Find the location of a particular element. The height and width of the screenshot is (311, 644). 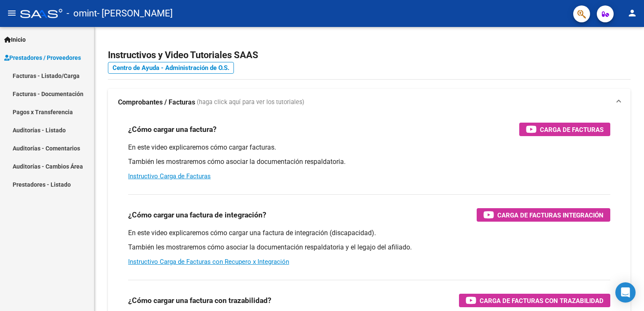

a: Instructivo Carga de Facturas con Recupero x Integración is located at coordinates (209, 262).